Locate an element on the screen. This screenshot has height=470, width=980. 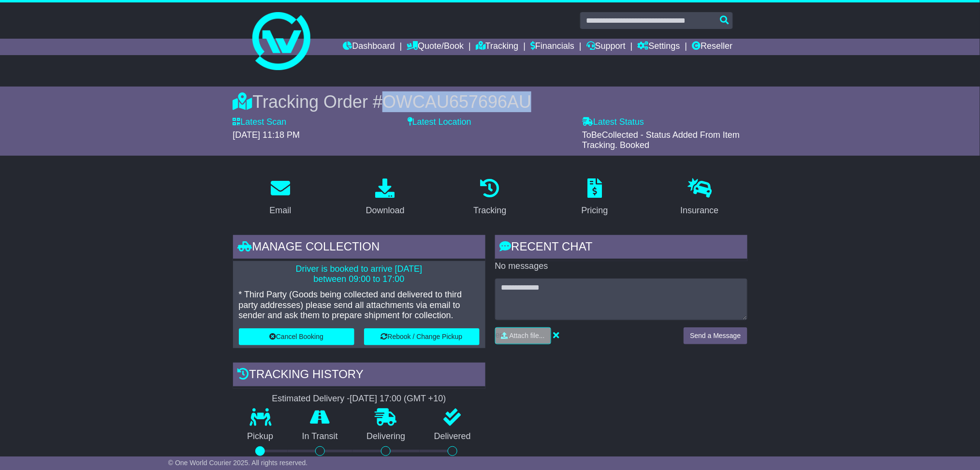
a: Financials is located at coordinates (552, 47).